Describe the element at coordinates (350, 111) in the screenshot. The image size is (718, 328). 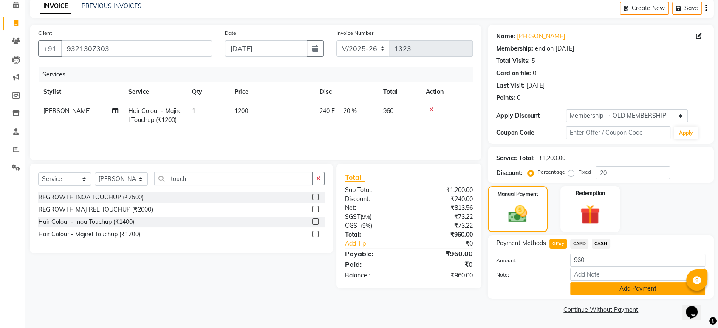
I see `span: 20 %` at that location.